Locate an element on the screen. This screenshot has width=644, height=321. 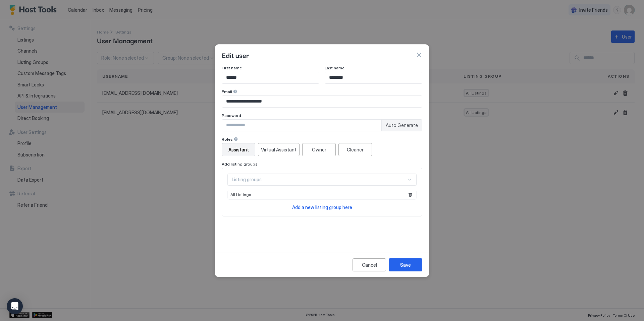
div: Virtual Assistant is located at coordinates (279, 150).